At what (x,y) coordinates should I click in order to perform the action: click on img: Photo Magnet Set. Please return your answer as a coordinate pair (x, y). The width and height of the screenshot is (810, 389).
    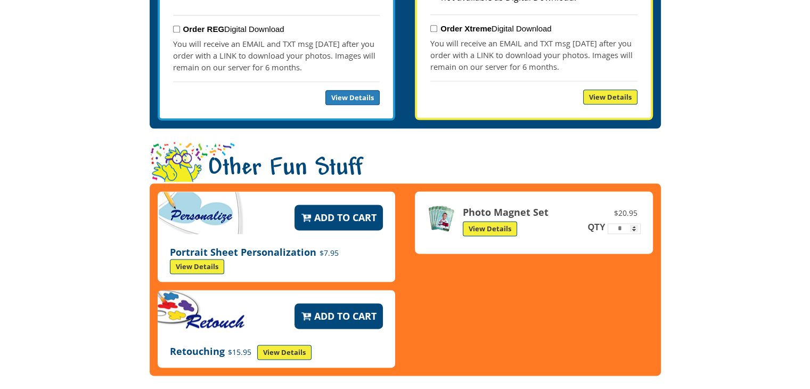
    Looking at the image, I should click on (441, 218).